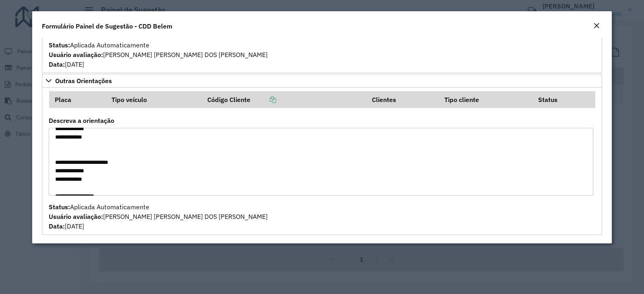 The image size is (644, 294). I want to click on button: Close, so click(597, 26).